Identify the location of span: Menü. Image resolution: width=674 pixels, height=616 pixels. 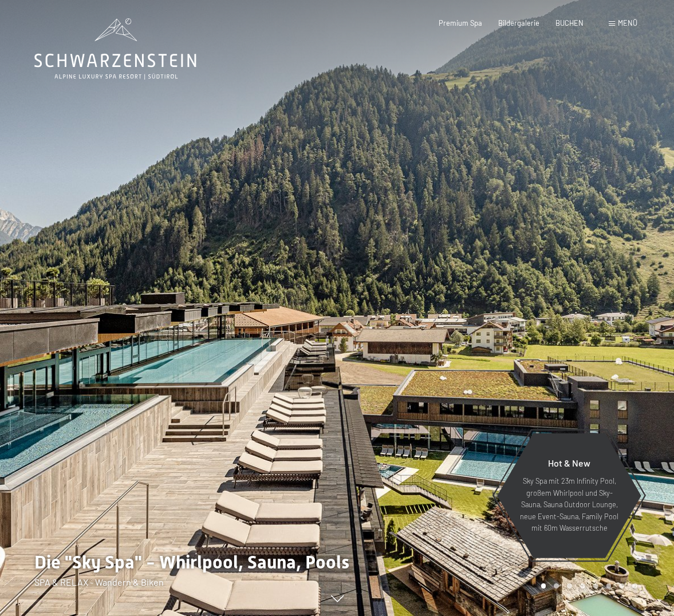
(627, 23).